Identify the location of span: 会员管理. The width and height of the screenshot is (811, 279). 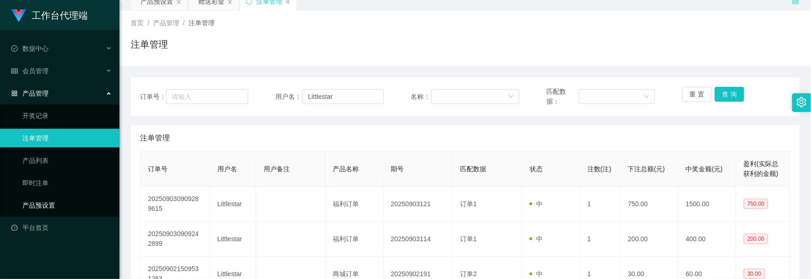
(30, 71).